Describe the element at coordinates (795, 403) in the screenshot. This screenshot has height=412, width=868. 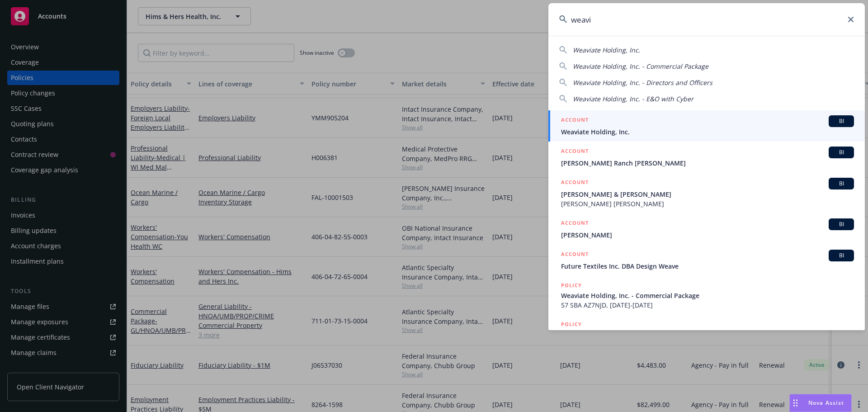
I see `div: Drag to move` at that location.